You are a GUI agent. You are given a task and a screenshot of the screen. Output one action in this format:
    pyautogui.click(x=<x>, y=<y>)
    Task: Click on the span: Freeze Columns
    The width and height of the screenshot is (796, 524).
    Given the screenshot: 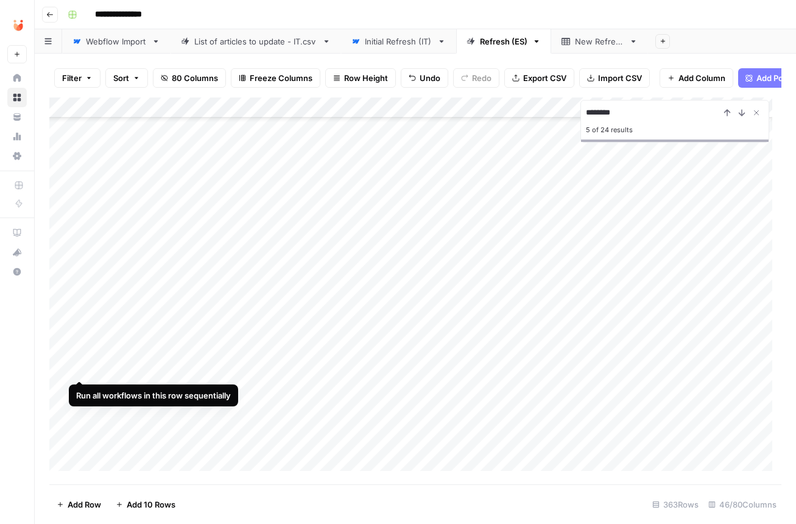 What is the action you would take?
    pyautogui.click(x=281, y=78)
    